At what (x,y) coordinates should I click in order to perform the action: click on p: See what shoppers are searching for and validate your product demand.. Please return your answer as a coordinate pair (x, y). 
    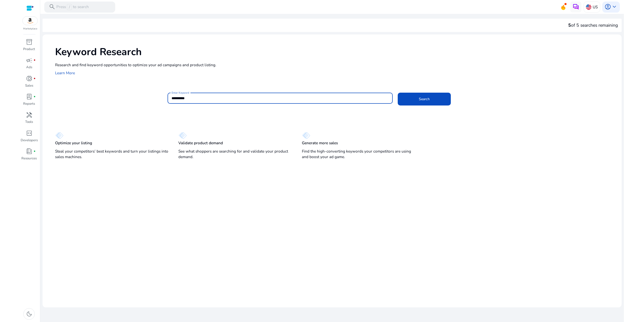
    Looking at the image, I should click on (235, 154).